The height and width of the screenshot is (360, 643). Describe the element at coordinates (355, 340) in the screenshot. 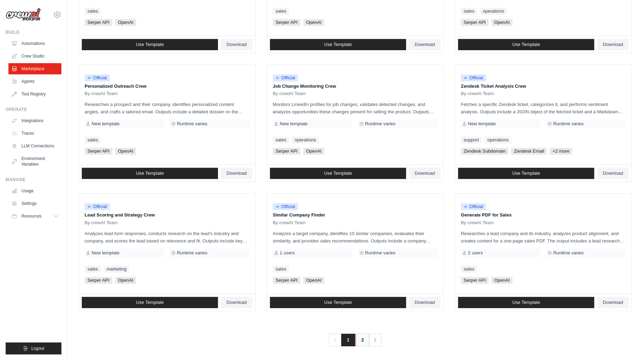

I see `nav: Pagination` at that location.